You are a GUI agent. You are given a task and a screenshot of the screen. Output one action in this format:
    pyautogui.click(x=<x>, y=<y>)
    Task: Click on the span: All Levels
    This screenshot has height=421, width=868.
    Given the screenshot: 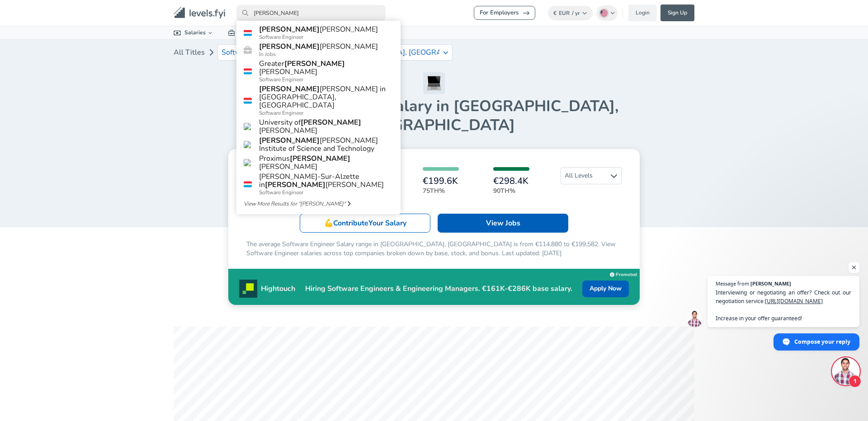 What is the action you would take?
    pyautogui.click(x=591, y=176)
    